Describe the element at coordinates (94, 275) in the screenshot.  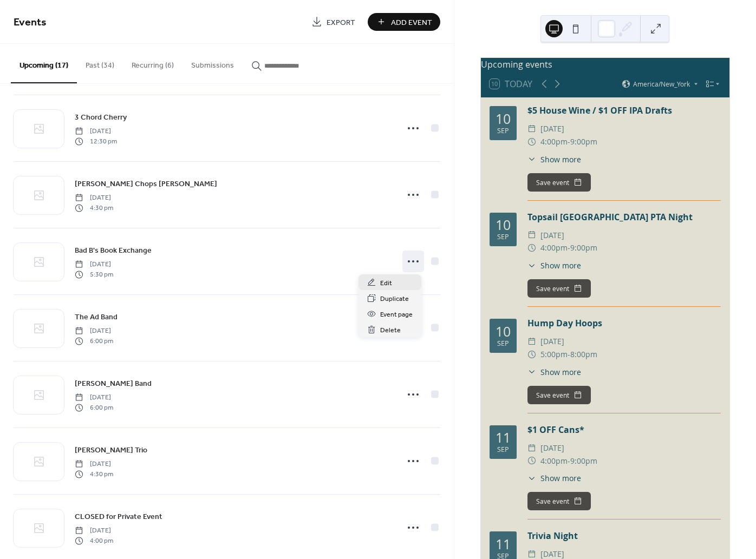
I see `span: 5:30 pm` at that location.